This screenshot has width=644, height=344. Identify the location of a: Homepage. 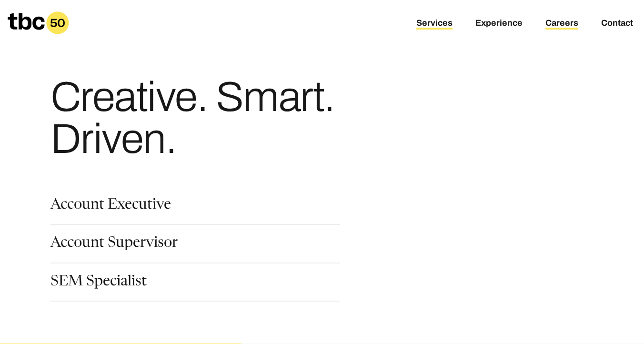
(38, 23).